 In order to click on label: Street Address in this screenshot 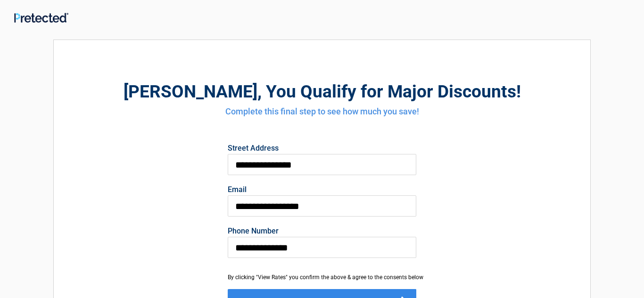, I will do `click(322, 148)`.